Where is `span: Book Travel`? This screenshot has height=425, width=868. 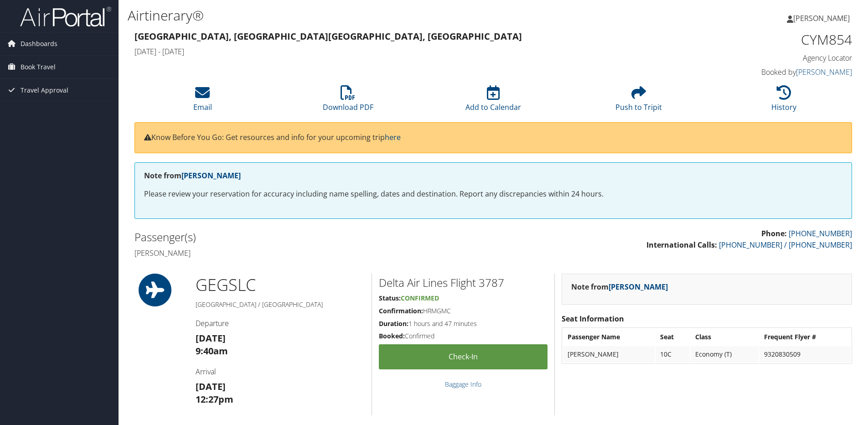
span: Book Travel is located at coordinates (37, 67).